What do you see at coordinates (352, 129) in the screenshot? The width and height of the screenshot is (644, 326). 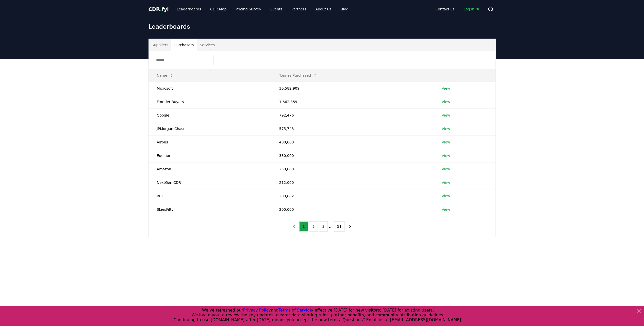 I see `td: 575,743` at bounding box center [352, 129].